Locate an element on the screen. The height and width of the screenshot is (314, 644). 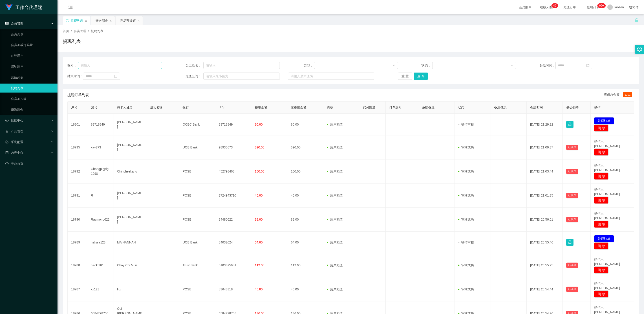
i: 图标: profile is located at coordinates (7, 153).